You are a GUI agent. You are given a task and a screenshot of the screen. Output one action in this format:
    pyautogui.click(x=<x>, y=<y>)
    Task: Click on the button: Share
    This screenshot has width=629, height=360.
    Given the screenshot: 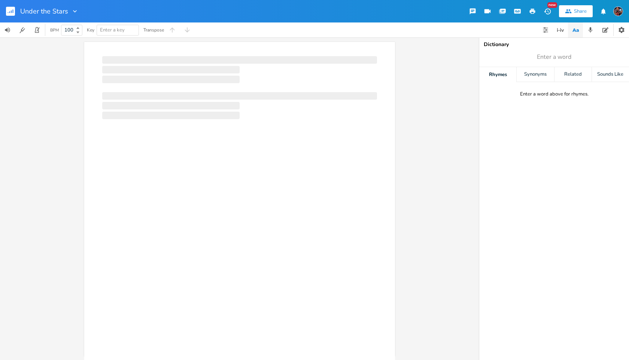 What is the action you would take?
    pyautogui.click(x=576, y=11)
    